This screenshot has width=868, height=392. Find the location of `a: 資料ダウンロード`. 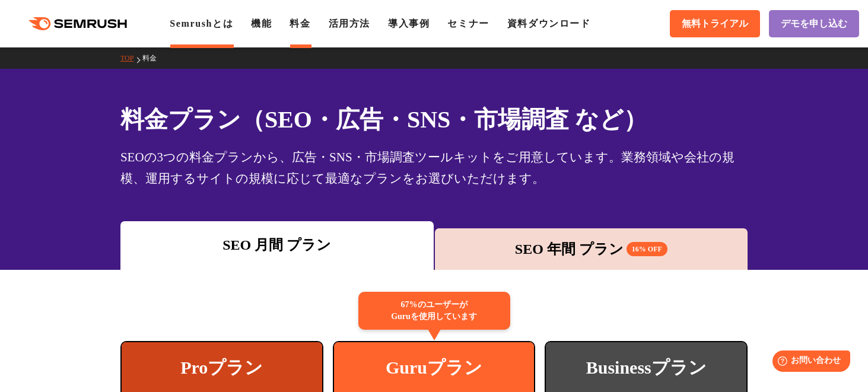

a: 資料ダウンロード is located at coordinates (549, 23).